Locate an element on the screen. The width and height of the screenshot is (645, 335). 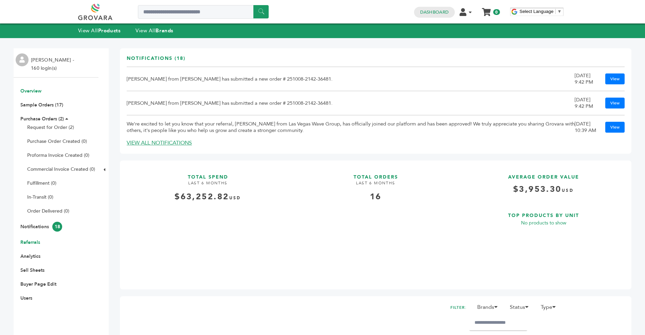
span: 18 is located at coordinates (57, 226).